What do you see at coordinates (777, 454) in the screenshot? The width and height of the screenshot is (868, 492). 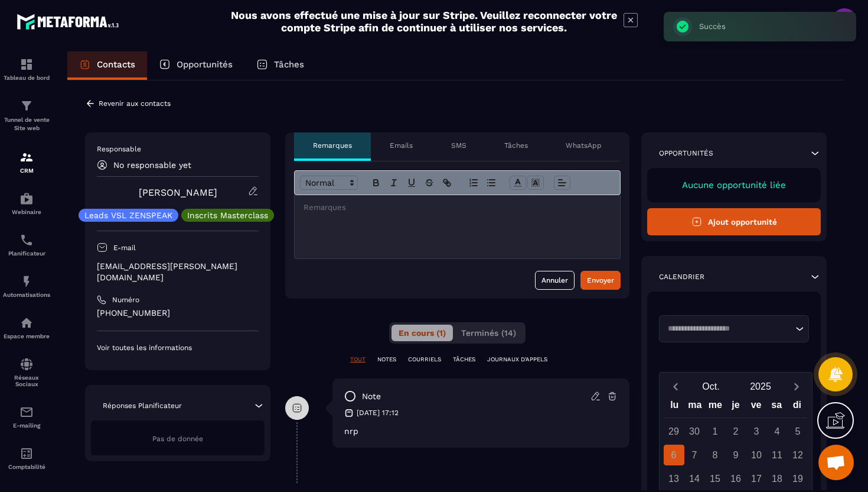 I see `div: 11` at bounding box center [777, 454].